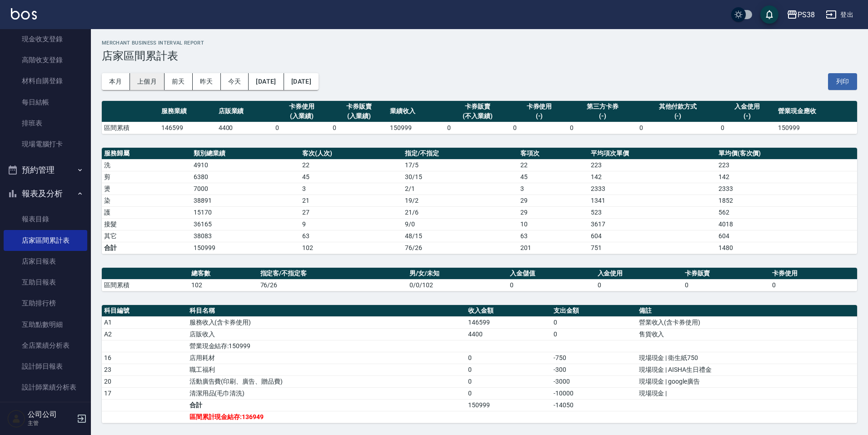 The height and width of the screenshot is (435, 868). Describe the element at coordinates (326, 357) in the screenshot. I see `td: 店用耗材` at that location.